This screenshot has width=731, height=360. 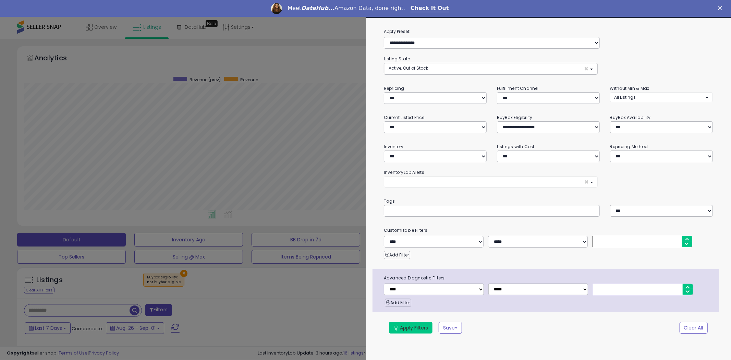 What do you see at coordinates (549, 278) in the screenshot?
I see `span: Advanced Diagnostic Filters` at bounding box center [549, 278].